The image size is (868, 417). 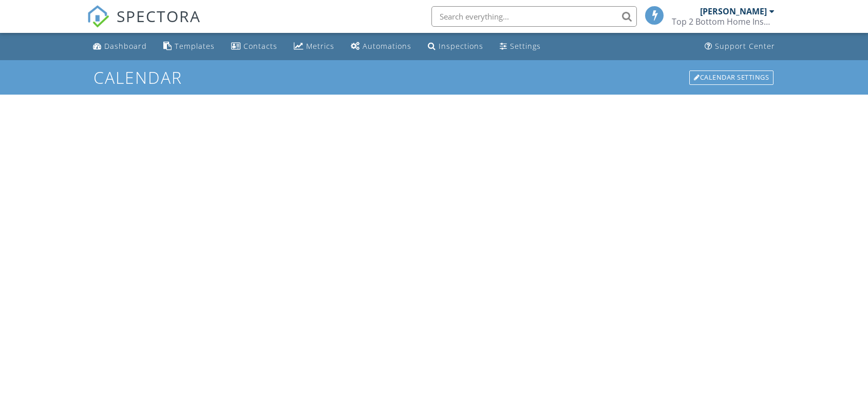 What do you see at coordinates (320, 46) in the screenshot?
I see `div: Metrics` at bounding box center [320, 46].